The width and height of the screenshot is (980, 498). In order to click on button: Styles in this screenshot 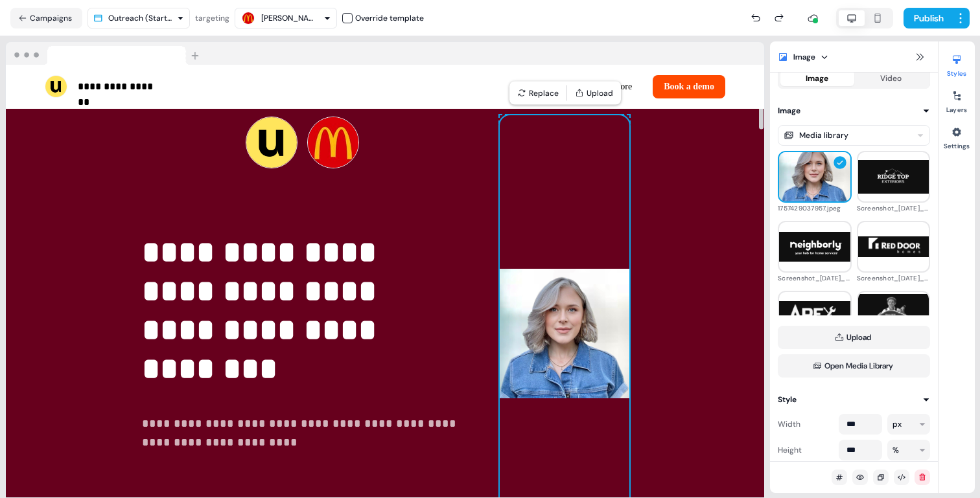, I will do `click(957, 64)`.